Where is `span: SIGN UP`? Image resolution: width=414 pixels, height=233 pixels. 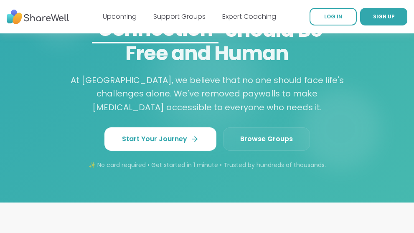
span: SIGN UP is located at coordinates (384, 16).